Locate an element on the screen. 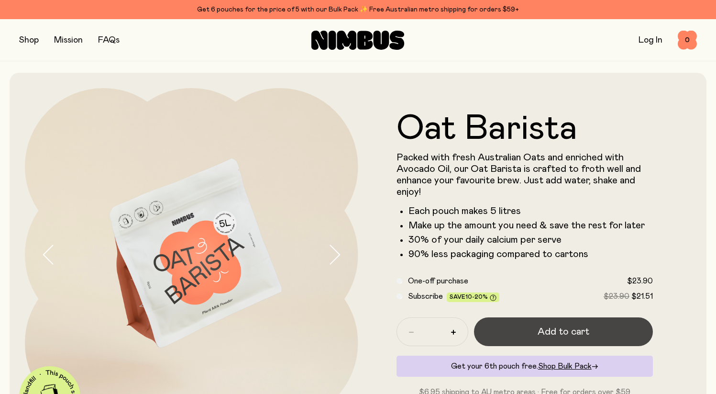 The width and height of the screenshot is (716, 394). div: Get 6 pouches for the price of 5 with our Bulk Pack ✨ Free Australian metro shipping for orders $59+ is located at coordinates (358, 10).